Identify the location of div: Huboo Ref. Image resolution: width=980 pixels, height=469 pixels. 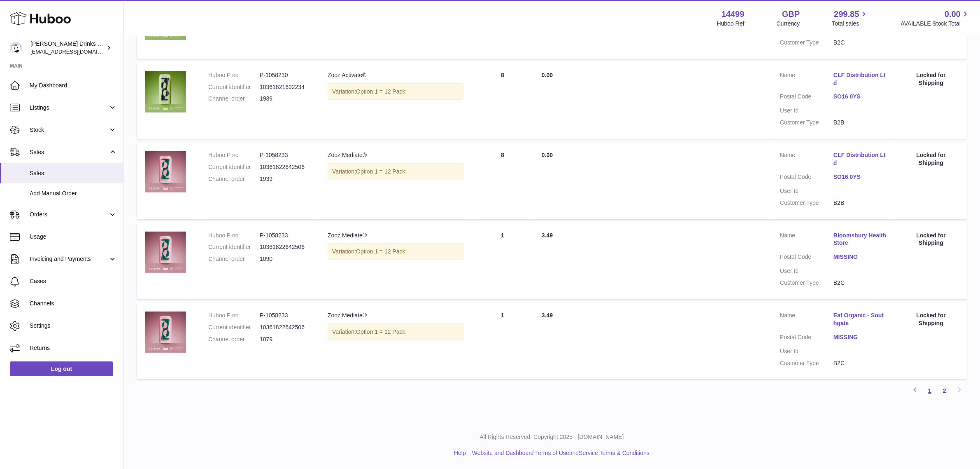
(731, 23).